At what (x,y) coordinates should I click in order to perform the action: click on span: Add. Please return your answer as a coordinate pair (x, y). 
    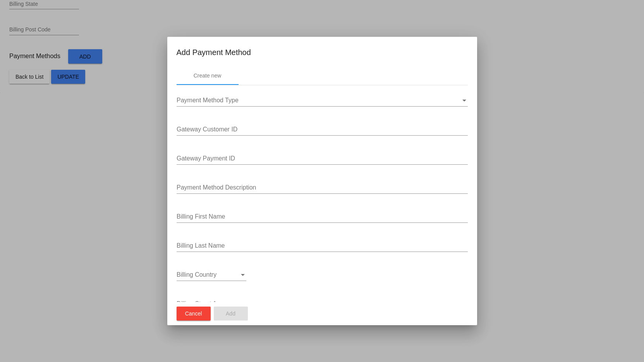
    Looking at the image, I should click on (230, 313).